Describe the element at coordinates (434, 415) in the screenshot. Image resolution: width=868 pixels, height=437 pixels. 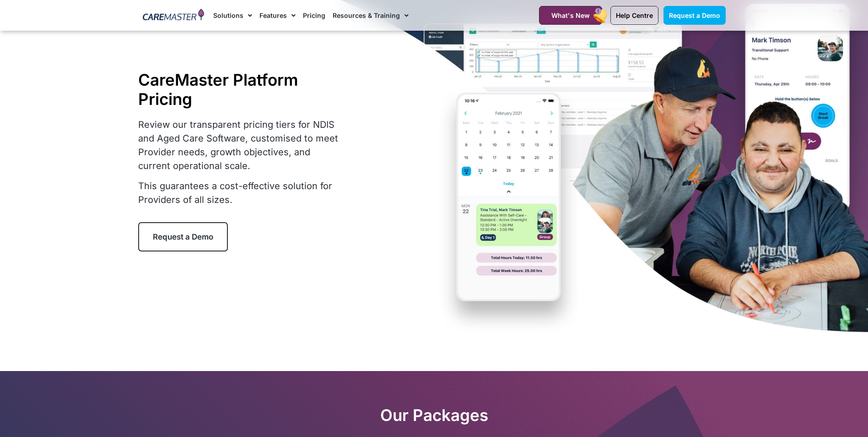
I see `h2: Our Packages` at that location.